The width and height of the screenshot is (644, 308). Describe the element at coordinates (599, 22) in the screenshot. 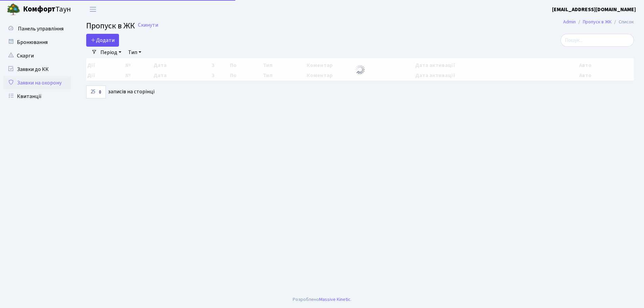

I see `nav: breadcrumb` at that location.